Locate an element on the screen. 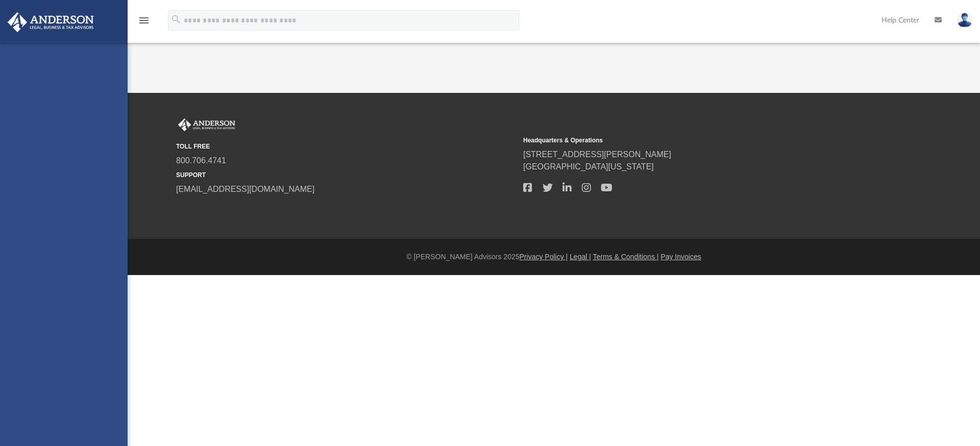  img: User Pic is located at coordinates (965, 20).